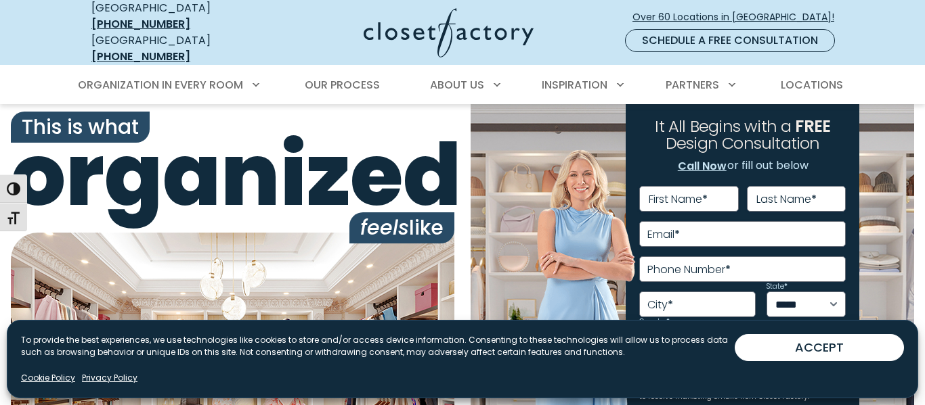 This screenshot has width=925, height=405. What do you see at coordinates (401, 228) in the screenshot?
I see `span: like` at bounding box center [401, 228].